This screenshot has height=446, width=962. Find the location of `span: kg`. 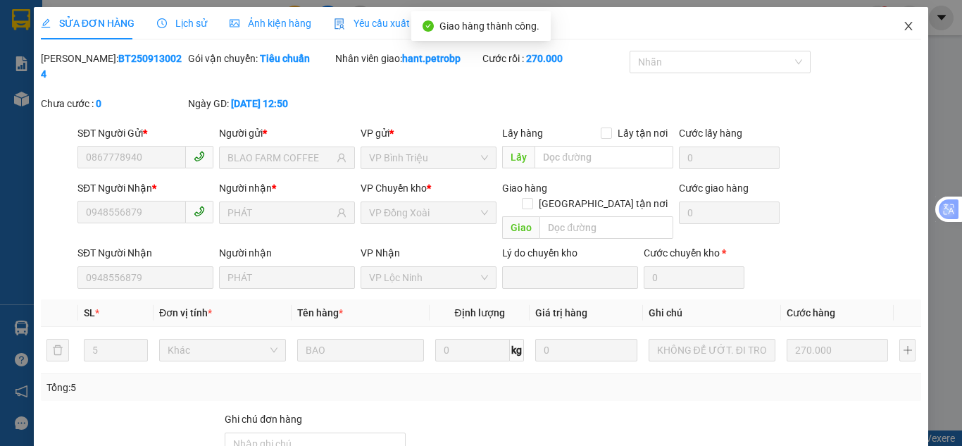

span: kg is located at coordinates (517, 350).